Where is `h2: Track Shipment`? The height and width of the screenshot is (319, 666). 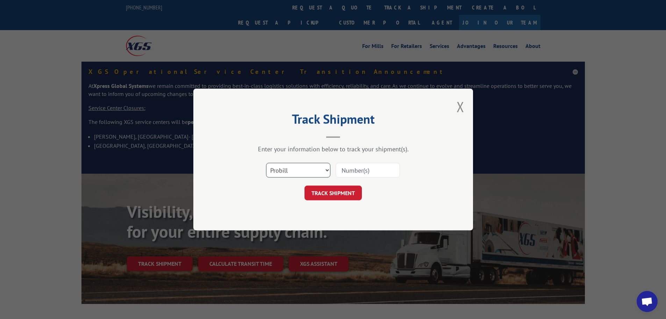
h2: Track Shipment is located at coordinates (333, 121).